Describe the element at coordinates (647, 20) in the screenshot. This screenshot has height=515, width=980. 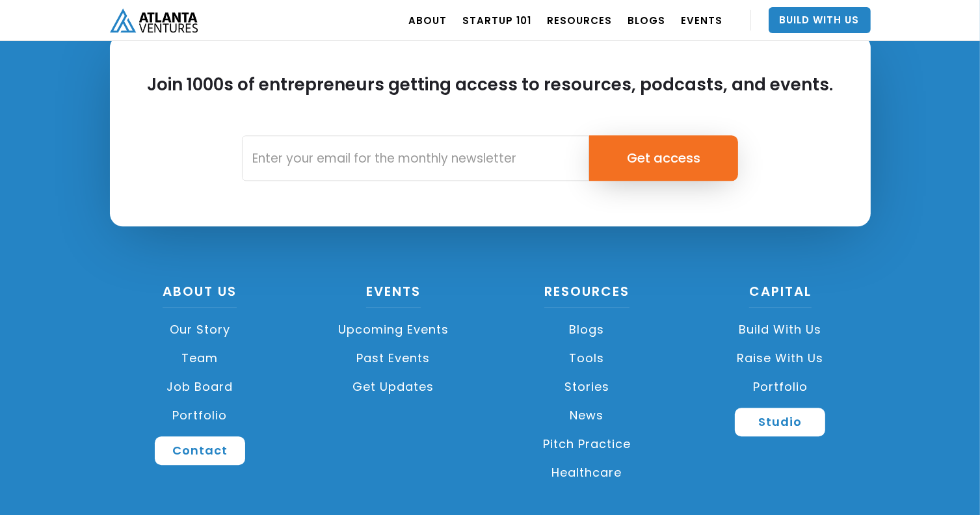
I see `a: BLOGS` at that location.